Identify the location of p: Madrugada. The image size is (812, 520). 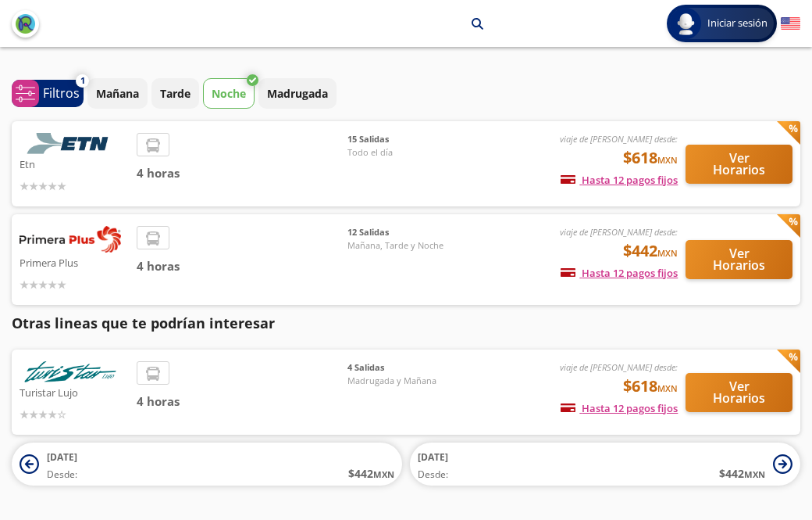
(297, 93).